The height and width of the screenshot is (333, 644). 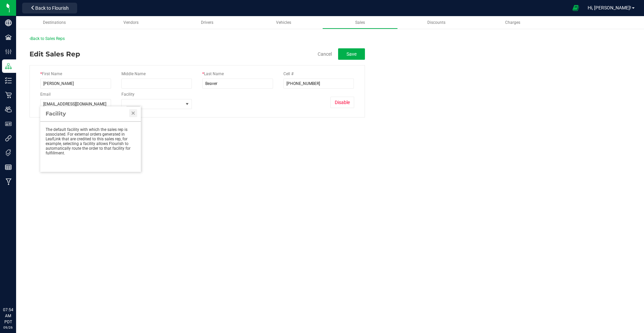 I want to click on label: Email, so click(x=45, y=94).